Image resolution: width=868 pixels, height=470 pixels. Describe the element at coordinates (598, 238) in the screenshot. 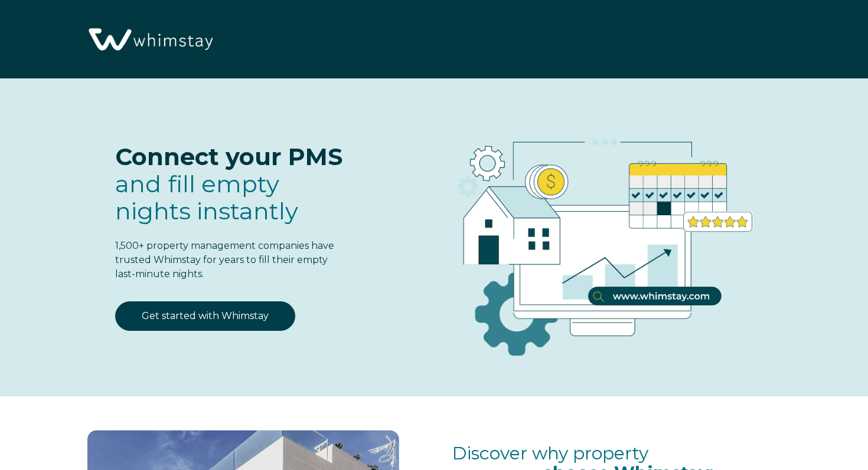

I see `img: RBO Ilustrations-03` at that location.